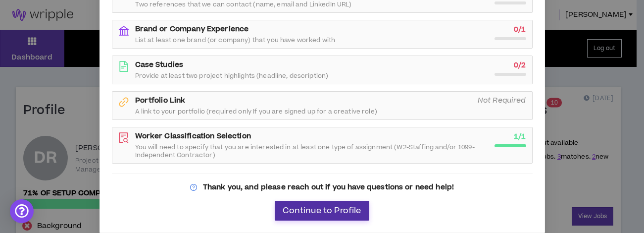  What do you see at coordinates (232, 76) in the screenshot?
I see `span: Provide at least two project highlights (headline, description)` at bounding box center [232, 76].